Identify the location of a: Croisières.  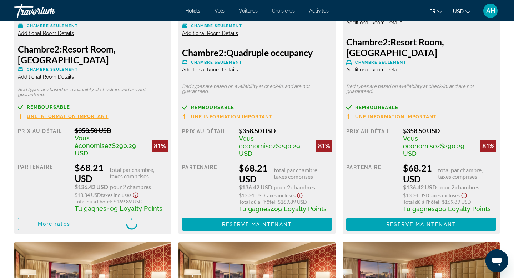
(283, 11).